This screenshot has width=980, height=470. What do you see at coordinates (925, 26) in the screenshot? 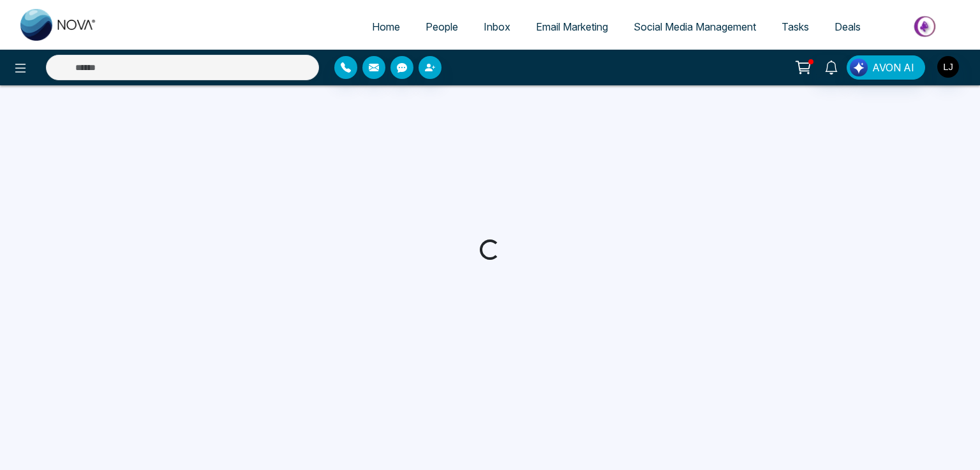
I see `img: Market-place.gif` at bounding box center [925, 26].